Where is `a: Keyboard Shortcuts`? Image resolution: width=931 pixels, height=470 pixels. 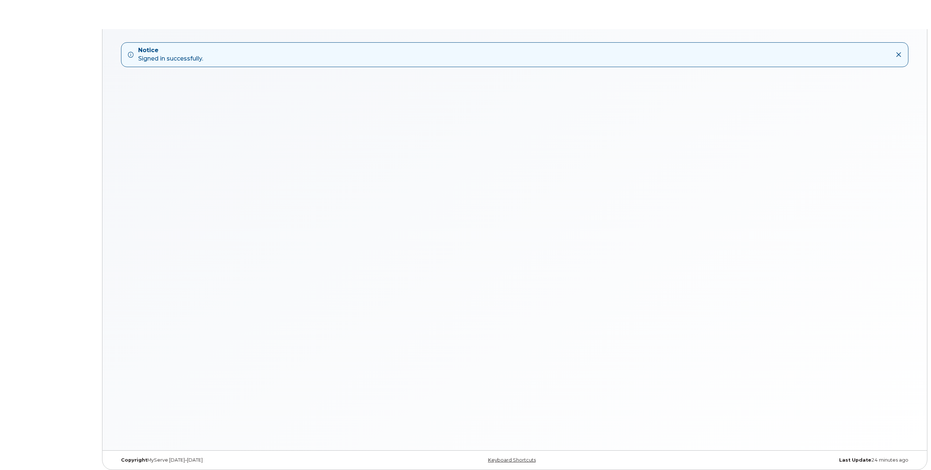 a: Keyboard Shortcuts is located at coordinates (512, 460).